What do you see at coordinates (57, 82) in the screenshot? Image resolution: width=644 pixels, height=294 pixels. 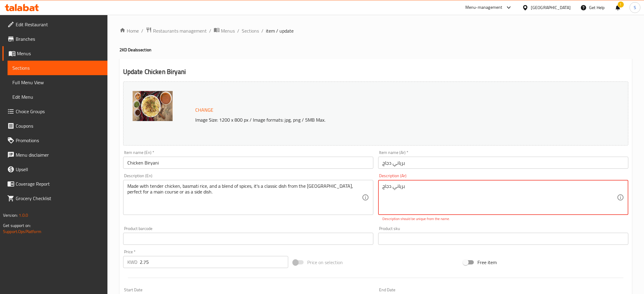 I see `a: Full Menu View` at bounding box center [57, 82].